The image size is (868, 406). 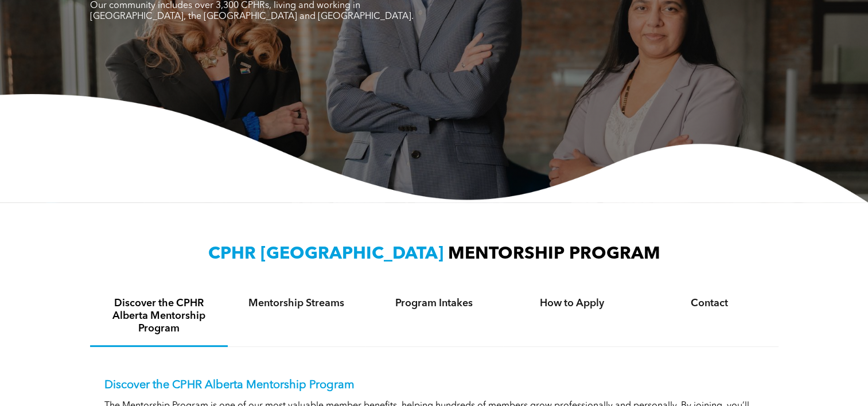 I want to click on h4: How to Apply, so click(x=572, y=304).